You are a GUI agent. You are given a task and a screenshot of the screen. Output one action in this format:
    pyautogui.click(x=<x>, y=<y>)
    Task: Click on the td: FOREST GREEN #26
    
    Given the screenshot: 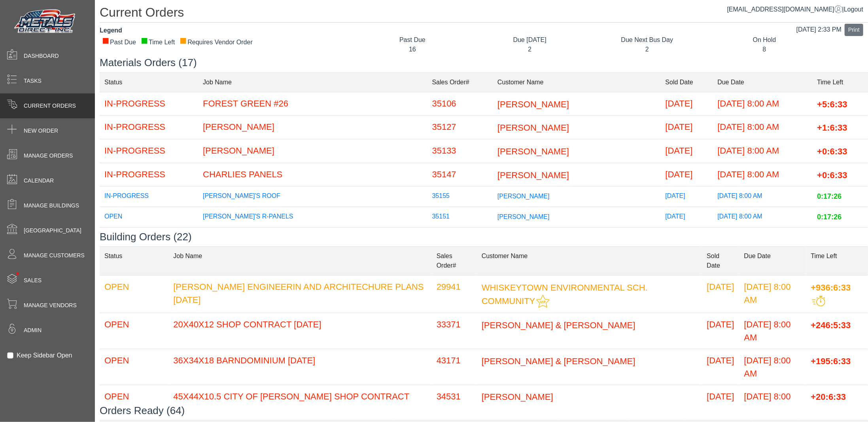 What is the action you would take?
    pyautogui.click(x=313, y=103)
    